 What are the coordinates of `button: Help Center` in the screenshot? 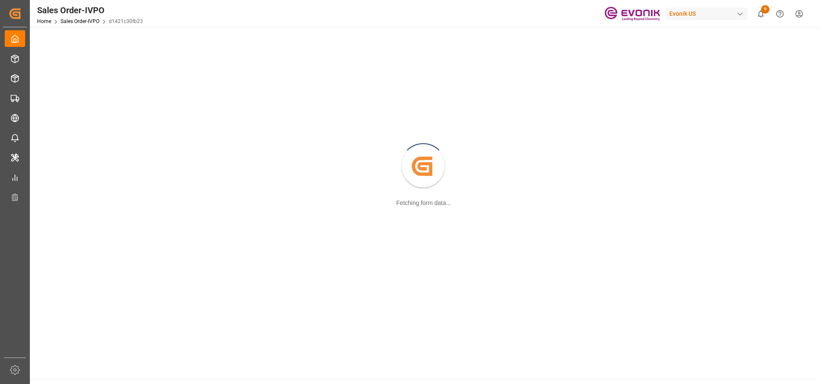 It's located at (780, 14).